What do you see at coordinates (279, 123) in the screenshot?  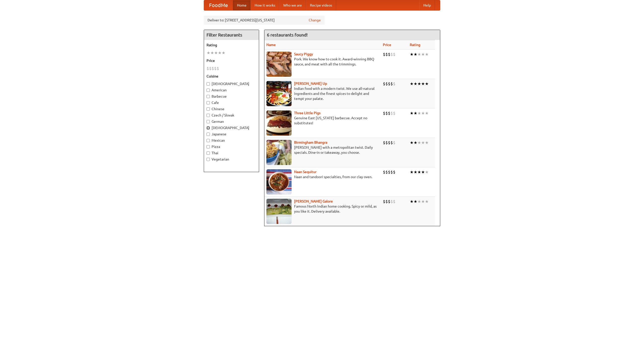 I see `img: littlepigs.jpg` at bounding box center [279, 123].